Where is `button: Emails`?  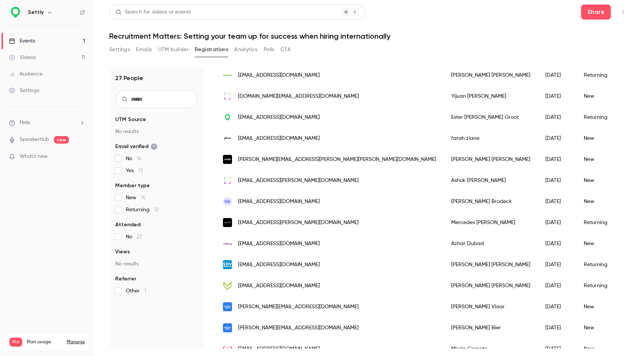 button: Emails is located at coordinates (144, 50).